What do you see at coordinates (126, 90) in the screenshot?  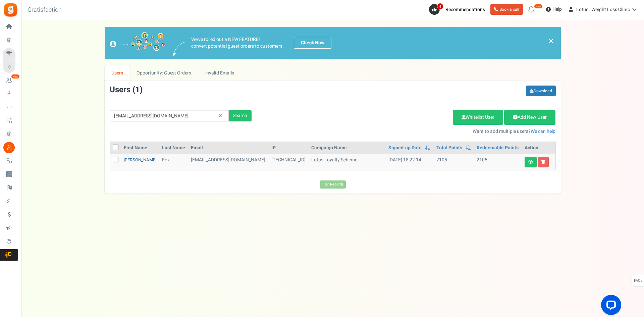 I see `h3: Users ( )` at bounding box center [126, 90].